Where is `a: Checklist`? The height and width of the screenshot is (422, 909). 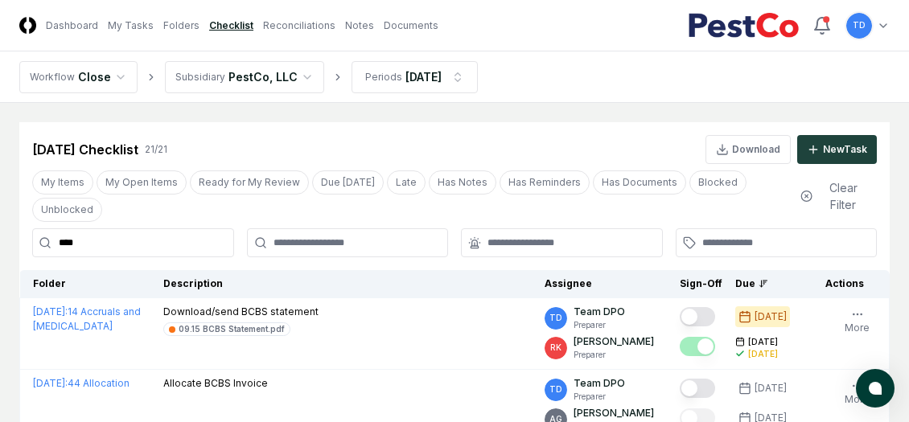
a: Checklist is located at coordinates (231, 26).